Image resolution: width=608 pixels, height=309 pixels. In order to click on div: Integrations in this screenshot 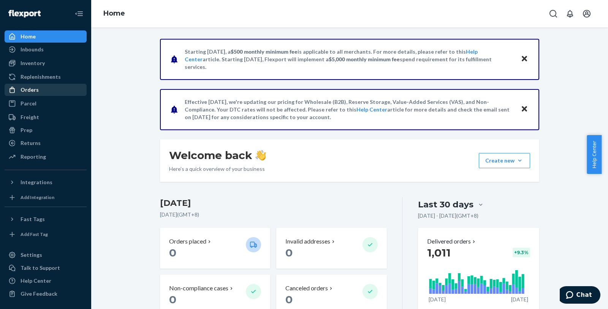, I will do `click(36, 182)`.